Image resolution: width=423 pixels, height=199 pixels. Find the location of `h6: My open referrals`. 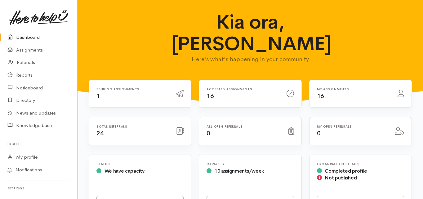

h6: My open referrals is located at coordinates (352, 126).